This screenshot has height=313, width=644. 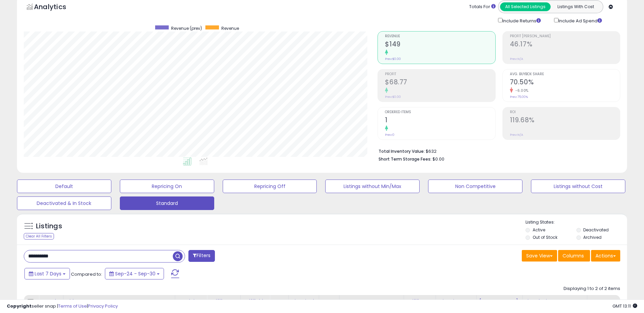 I want to click on span: Profit, so click(x=440, y=74).